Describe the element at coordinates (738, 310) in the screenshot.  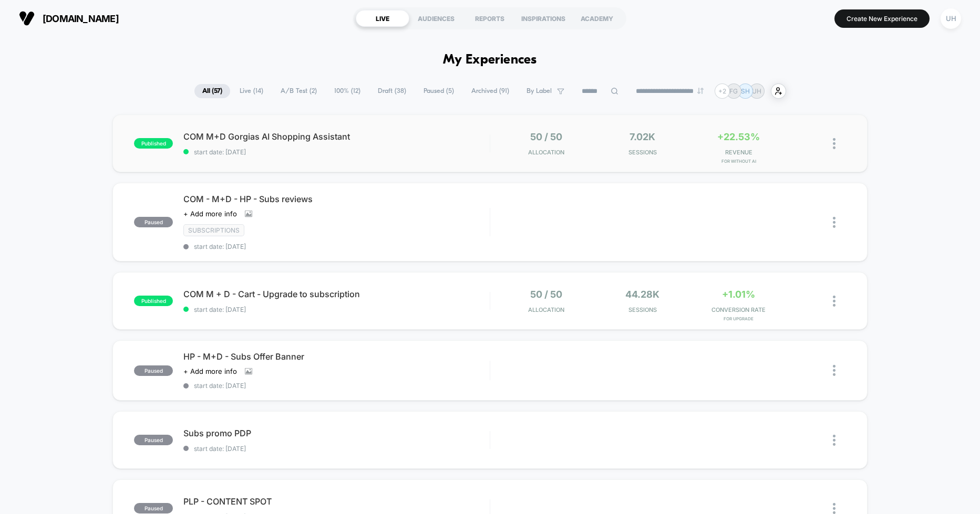
I see `span: CONVERSION RATE` at that location.